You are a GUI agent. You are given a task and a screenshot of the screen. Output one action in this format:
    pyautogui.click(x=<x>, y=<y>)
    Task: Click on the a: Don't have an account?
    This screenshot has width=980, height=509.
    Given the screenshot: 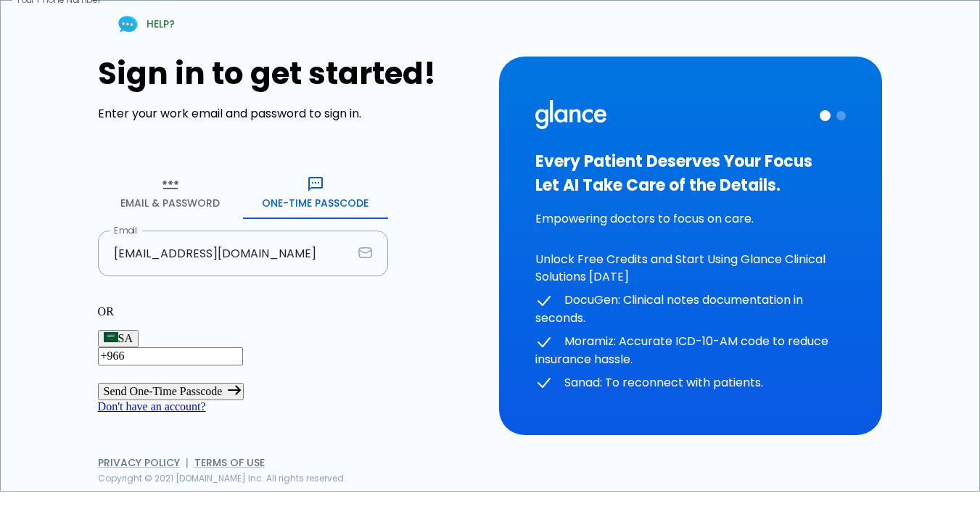 What is the action you would take?
    pyautogui.click(x=152, y=406)
    